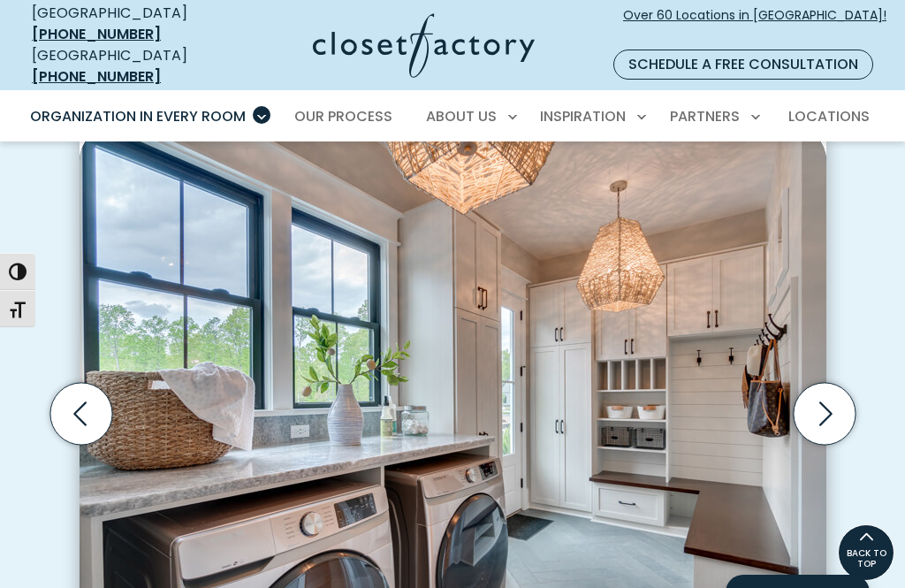 The height and width of the screenshot is (588, 905). I want to click on a: BACK TO TOP, so click(867, 553).